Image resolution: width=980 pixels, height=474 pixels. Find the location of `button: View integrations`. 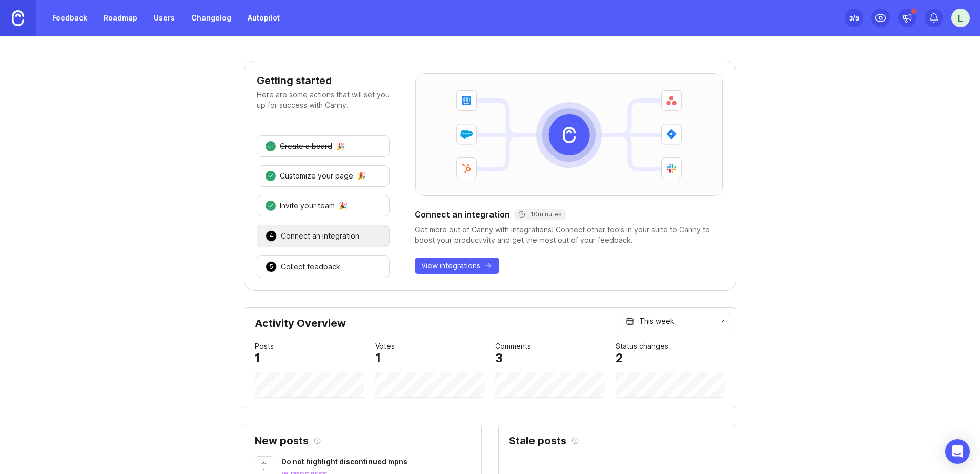

button: View integrations is located at coordinates (457, 266).